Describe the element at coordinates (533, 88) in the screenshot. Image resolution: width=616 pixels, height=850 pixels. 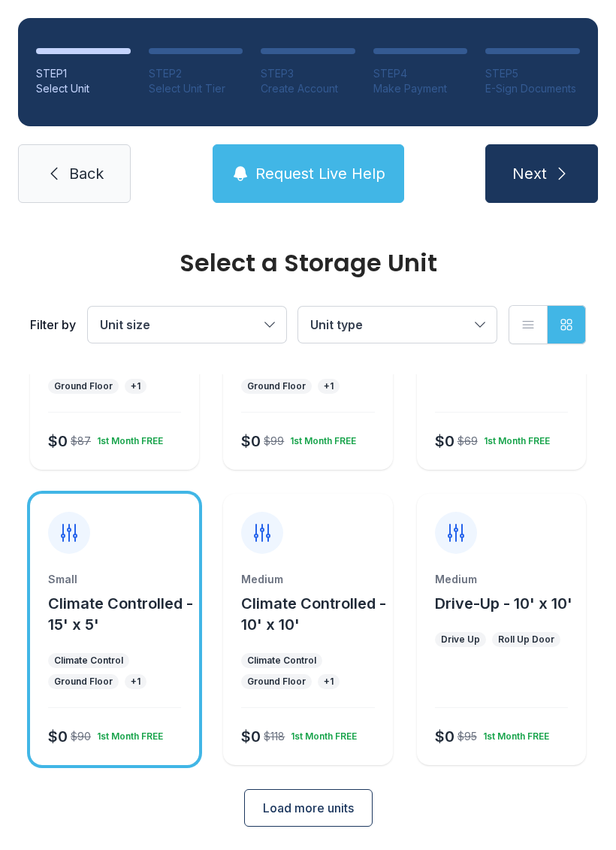
I see `div: E-Sign Documents` at that location.